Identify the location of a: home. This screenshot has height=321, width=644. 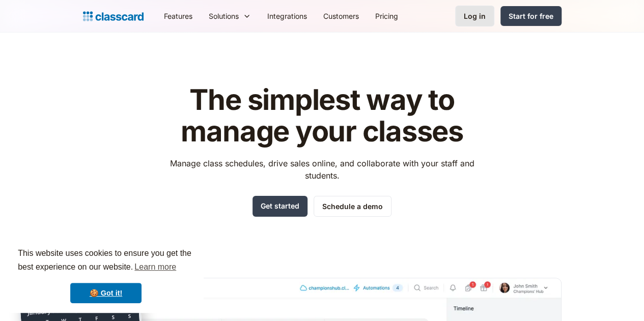
(113, 16).